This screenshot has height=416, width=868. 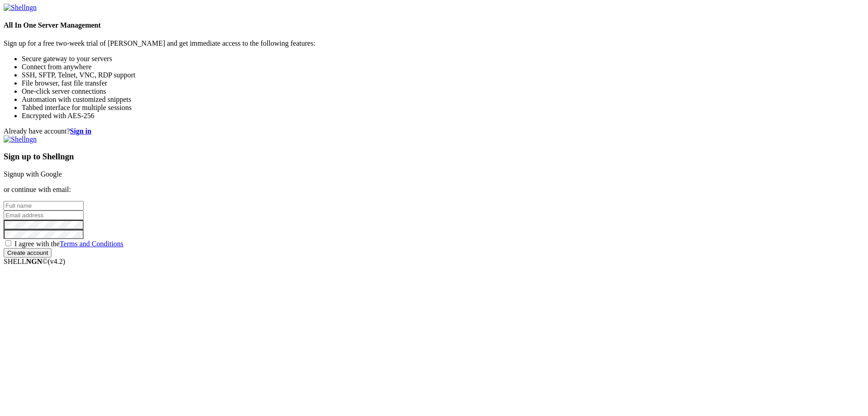 I want to click on span: 4.2.0, so click(x=56, y=261).